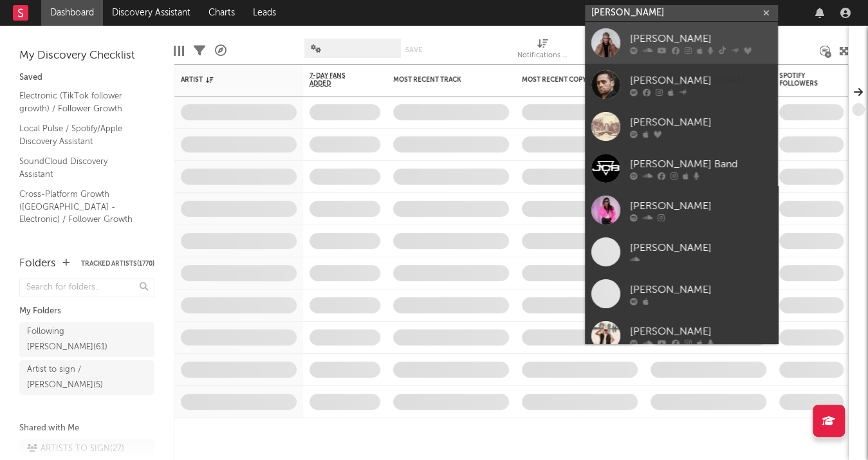  What do you see at coordinates (87, 78) in the screenshot?
I see `div: Saved` at bounding box center [87, 78].